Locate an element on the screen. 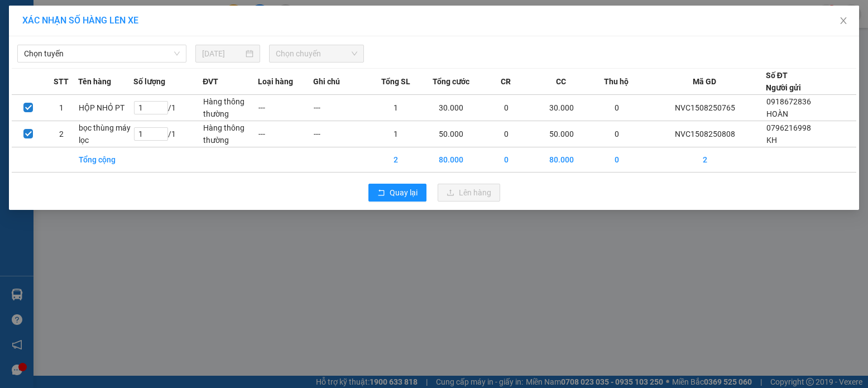  span: STT is located at coordinates (61, 81).